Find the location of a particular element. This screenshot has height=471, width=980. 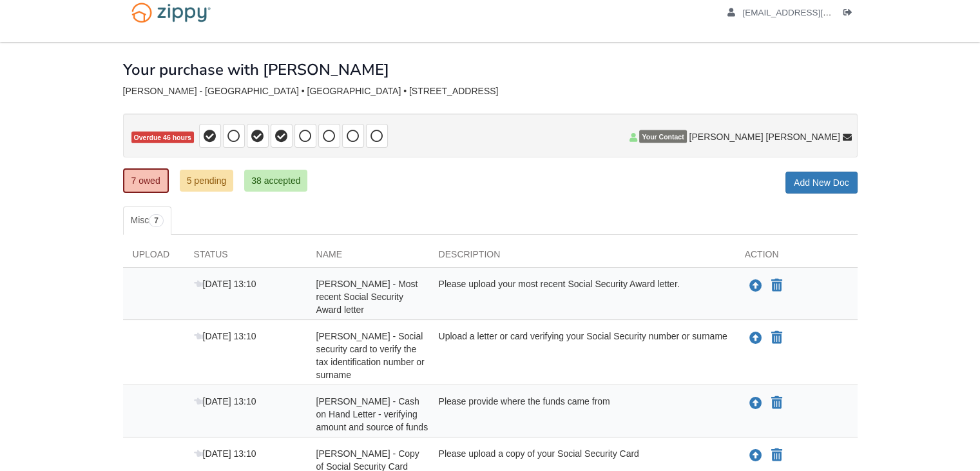

div: Upload is located at coordinates (154, 257).